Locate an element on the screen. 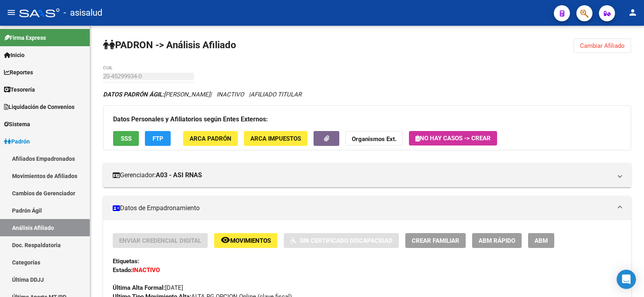 This screenshot has width=644, height=297. h3: Datos Personales y Afiliatorios según Entes Externos: is located at coordinates (367, 120).